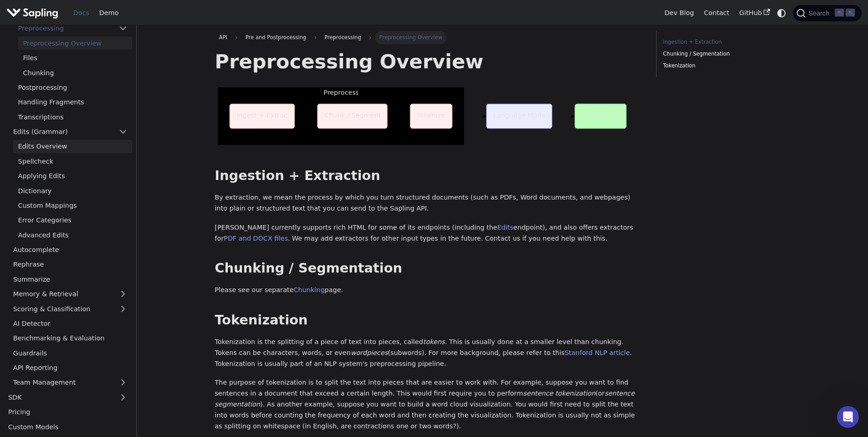 This screenshot has width=868, height=437. Describe the element at coordinates (411, 37) in the screenshot. I see `span: Preprocessing Overview` at that location.